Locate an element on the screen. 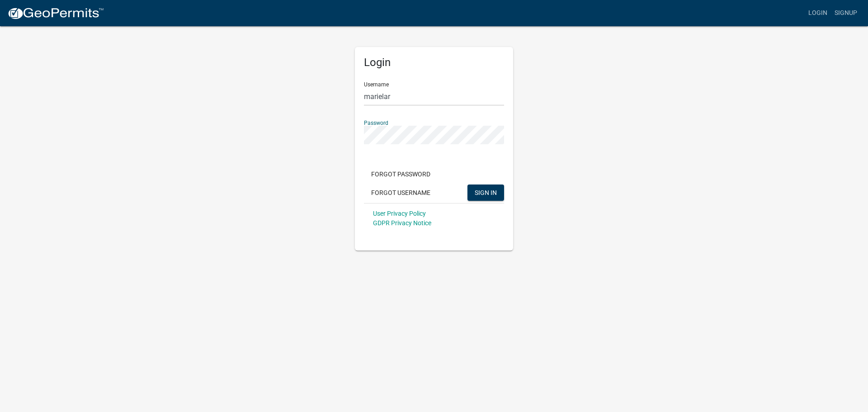 The height and width of the screenshot is (412, 868). button: SIGN IN is located at coordinates (485, 193).